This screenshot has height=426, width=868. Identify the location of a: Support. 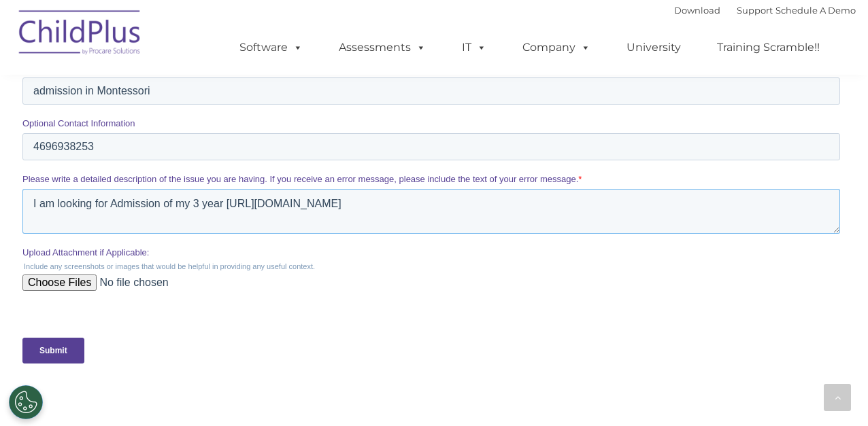
(755, 10).